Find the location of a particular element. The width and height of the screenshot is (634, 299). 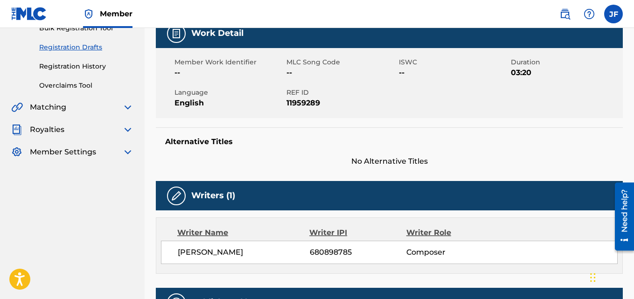

span: Composer is located at coordinates (450, 252).